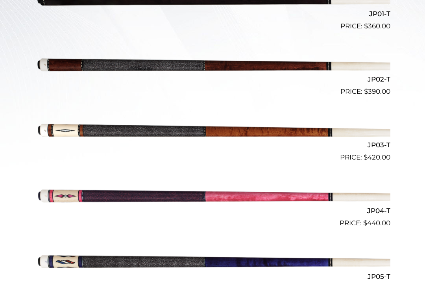 Image resolution: width=425 pixels, height=284 pixels. Describe the element at coordinates (213, 130) in the screenshot. I see `img: JP03-T` at that location.